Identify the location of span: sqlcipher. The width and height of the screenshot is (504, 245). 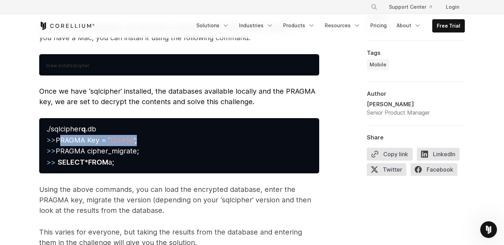
(80, 65).